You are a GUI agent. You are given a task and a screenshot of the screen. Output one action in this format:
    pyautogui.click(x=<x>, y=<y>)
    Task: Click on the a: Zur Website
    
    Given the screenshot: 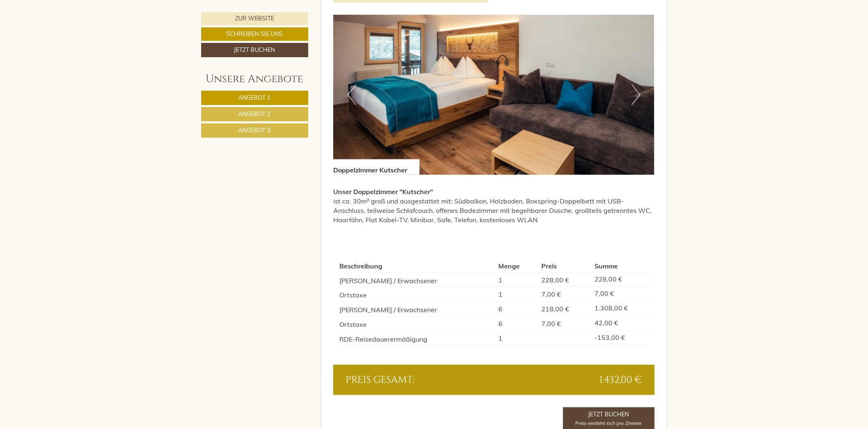 What is the action you would take?
    pyautogui.click(x=255, y=19)
    